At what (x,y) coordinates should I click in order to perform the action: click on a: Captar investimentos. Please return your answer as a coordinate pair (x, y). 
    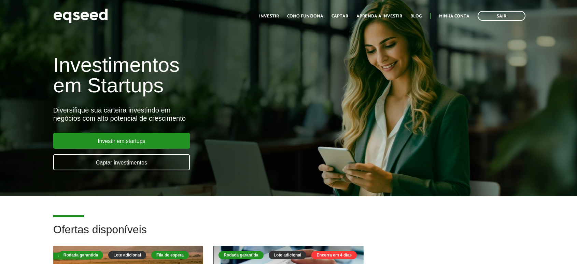
    Looking at the image, I should click on (122, 162).